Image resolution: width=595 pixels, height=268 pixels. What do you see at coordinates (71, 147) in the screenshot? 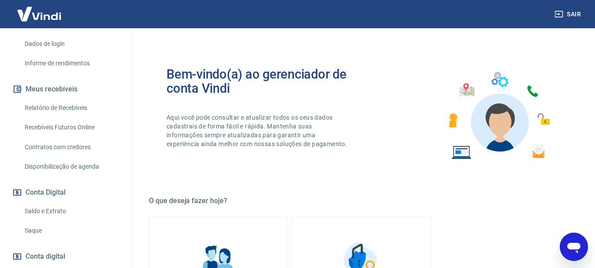
I see `a: Contratos com credores` at bounding box center [71, 147].